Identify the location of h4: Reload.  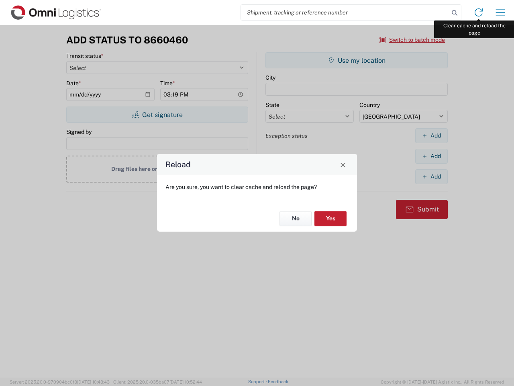
(178, 164).